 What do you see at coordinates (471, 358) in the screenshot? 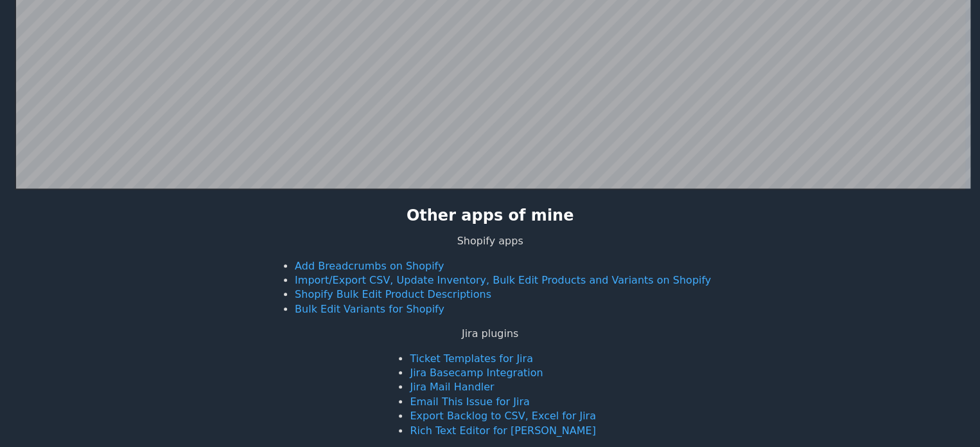
I see `a: Ticket Templates for Jira` at bounding box center [471, 358].